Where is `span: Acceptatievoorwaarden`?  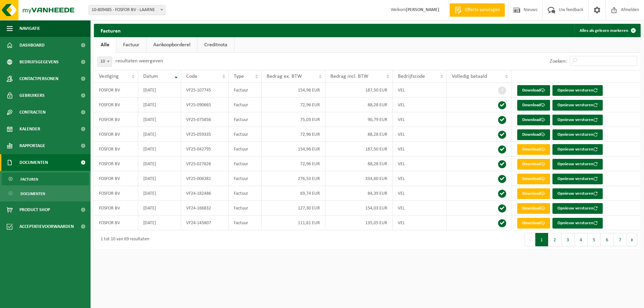 span: Acceptatievoorwaarden is located at coordinates (46, 227).